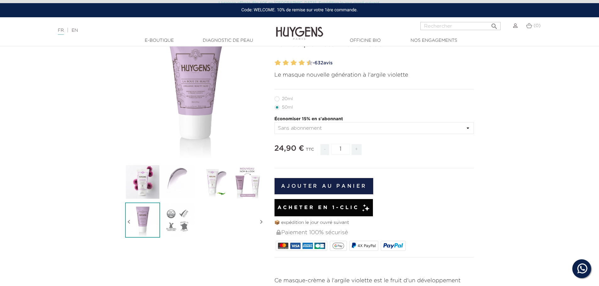 The height and width of the screenshot is (286, 599). What do you see at coordinates (278, 63) in the screenshot?
I see `label: 2` at bounding box center [278, 63].